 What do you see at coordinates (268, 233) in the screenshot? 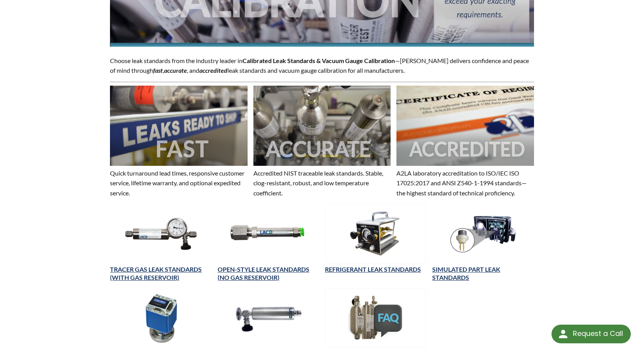
I see `img: Open-Style Leak Standard` at bounding box center [268, 233].